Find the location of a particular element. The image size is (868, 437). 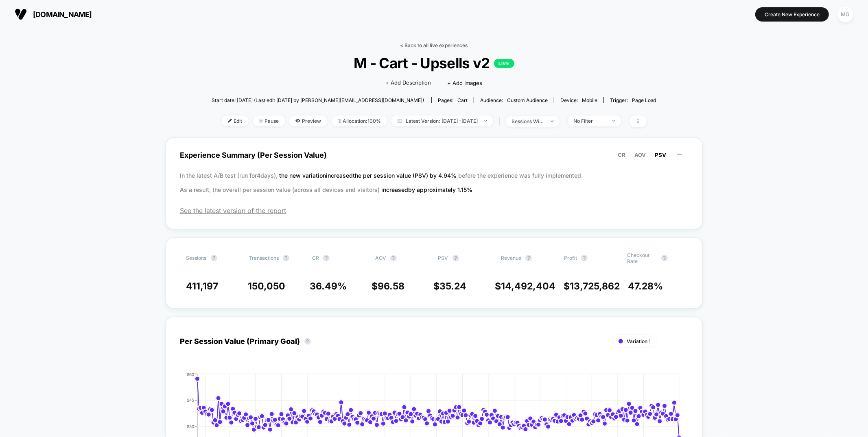

div: Trigger: is located at coordinates (633, 100).